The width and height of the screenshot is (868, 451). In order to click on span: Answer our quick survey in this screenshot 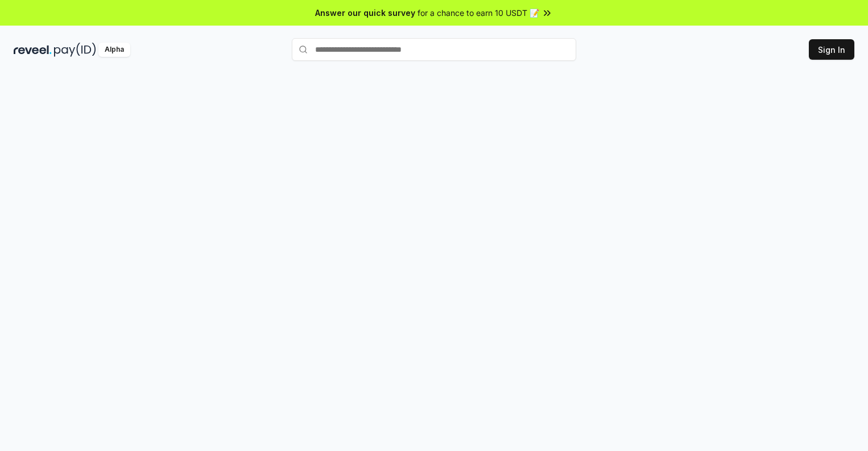, I will do `click(365, 13)`.